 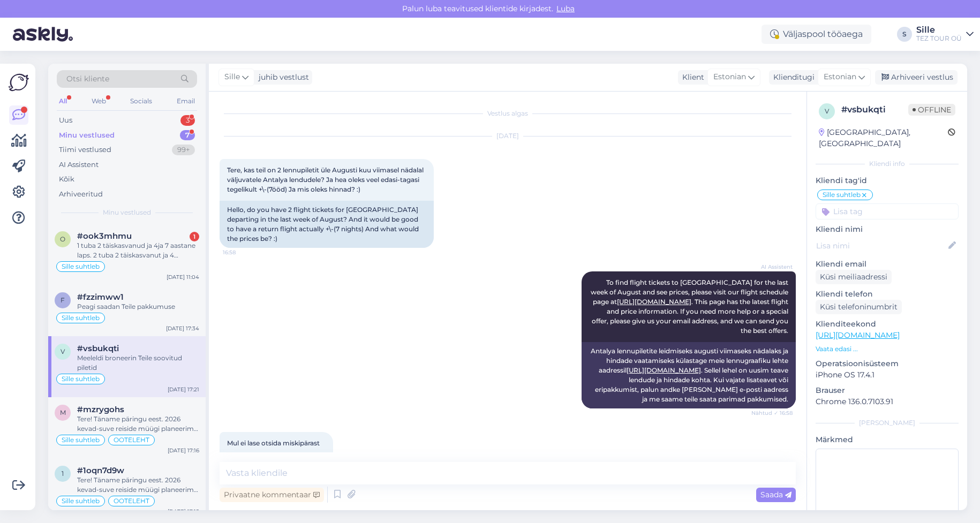 I want to click on p: Märkmed, so click(x=887, y=440).